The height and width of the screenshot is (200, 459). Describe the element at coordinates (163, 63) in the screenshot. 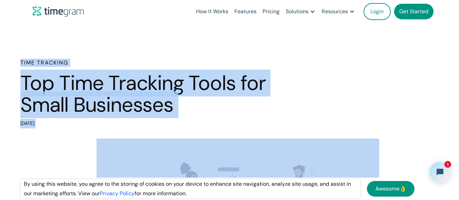

I see `h6: Time Tracking` at that location.